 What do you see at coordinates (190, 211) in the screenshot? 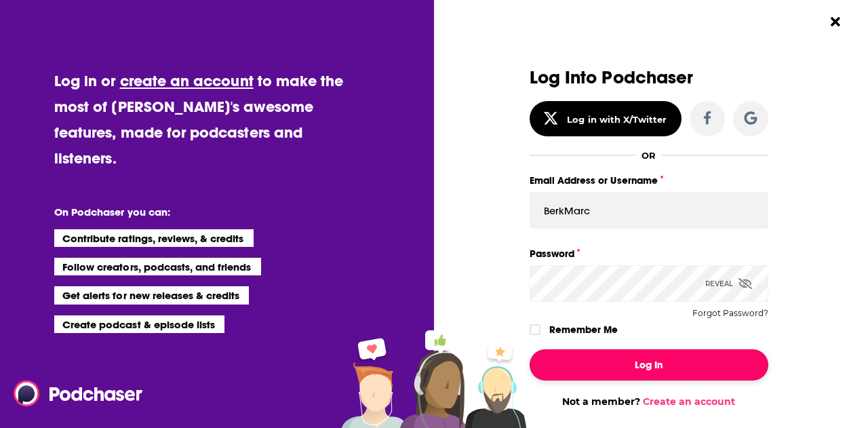
I see `li: On Podchaser you can:` at bounding box center [190, 211].